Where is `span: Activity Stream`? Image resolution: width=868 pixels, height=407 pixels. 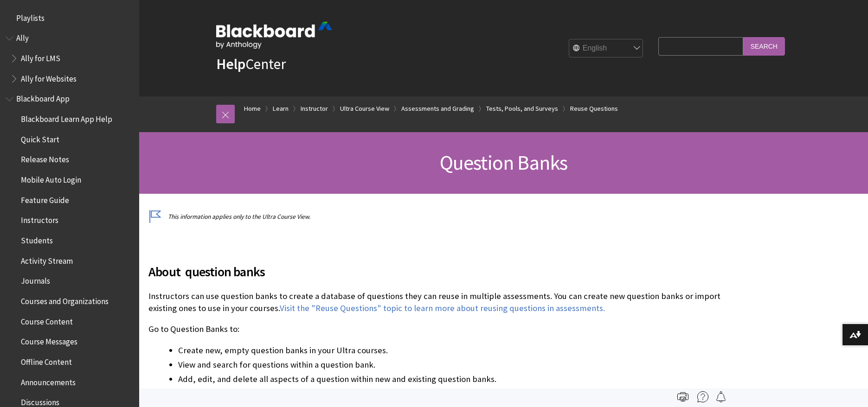 span: Activity Stream is located at coordinates (47, 259).